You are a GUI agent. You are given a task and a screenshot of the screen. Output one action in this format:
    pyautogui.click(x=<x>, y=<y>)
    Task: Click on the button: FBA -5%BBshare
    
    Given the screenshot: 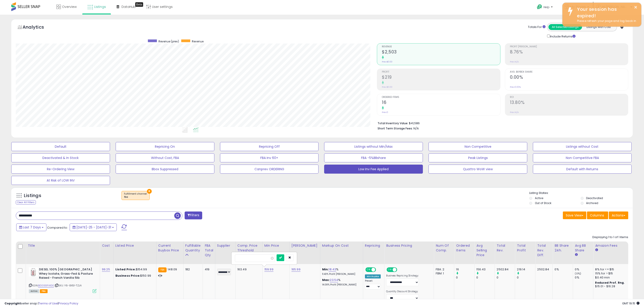 What is the action you would take?
    pyautogui.click(x=373, y=158)
    